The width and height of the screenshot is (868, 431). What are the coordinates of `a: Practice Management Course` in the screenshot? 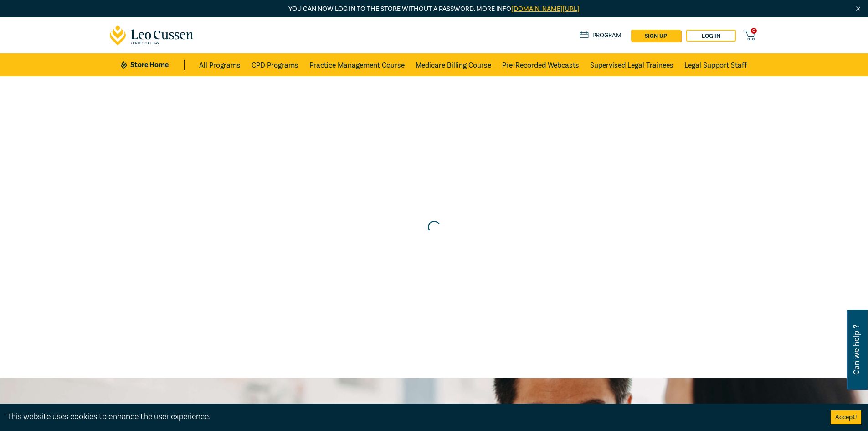 It's located at (357, 65).